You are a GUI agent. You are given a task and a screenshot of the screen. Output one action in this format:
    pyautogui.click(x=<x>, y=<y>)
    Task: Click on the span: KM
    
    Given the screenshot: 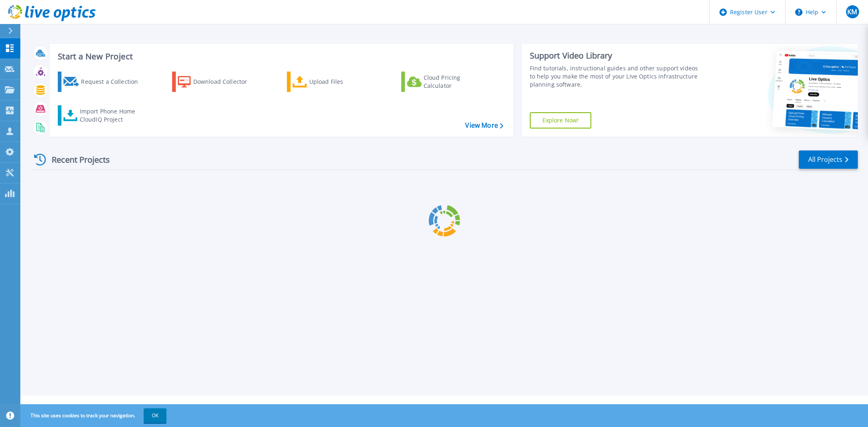 What is the action you would take?
    pyautogui.click(x=852, y=12)
    